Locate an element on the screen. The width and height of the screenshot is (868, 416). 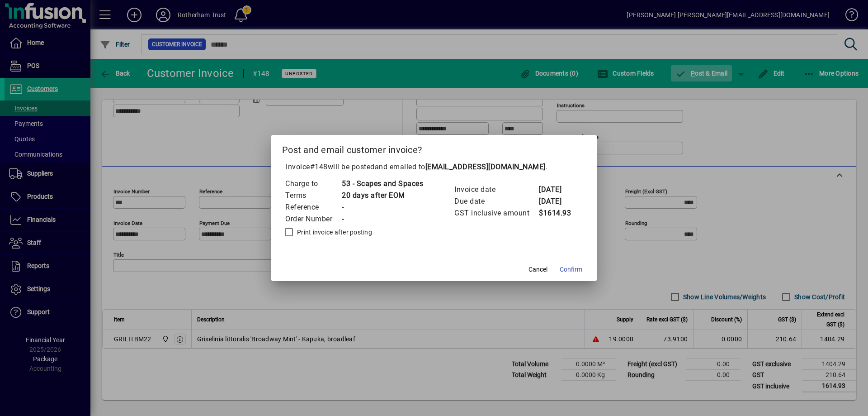
td: GST inclusive amount is located at coordinates (496, 213).